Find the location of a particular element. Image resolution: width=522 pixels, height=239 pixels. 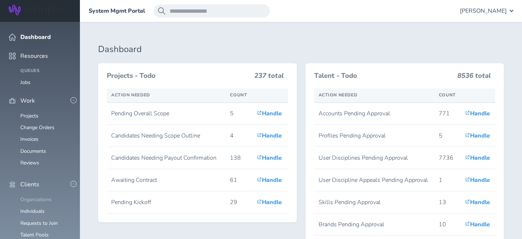

a: Invoices is located at coordinates (29, 139).